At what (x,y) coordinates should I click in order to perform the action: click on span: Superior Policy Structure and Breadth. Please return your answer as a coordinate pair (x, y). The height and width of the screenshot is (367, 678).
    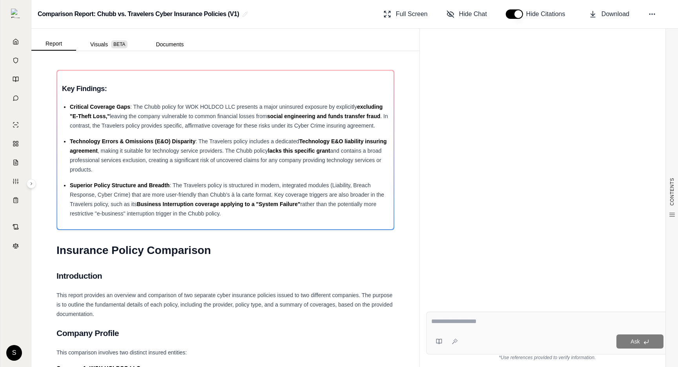
    Looking at the image, I should click on (120, 185).